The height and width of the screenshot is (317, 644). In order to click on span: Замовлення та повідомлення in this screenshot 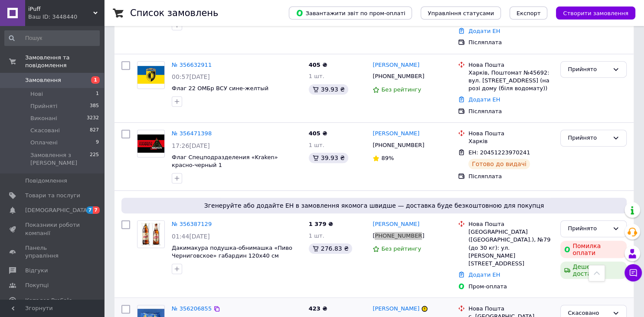, I will do `click(64, 62)`.